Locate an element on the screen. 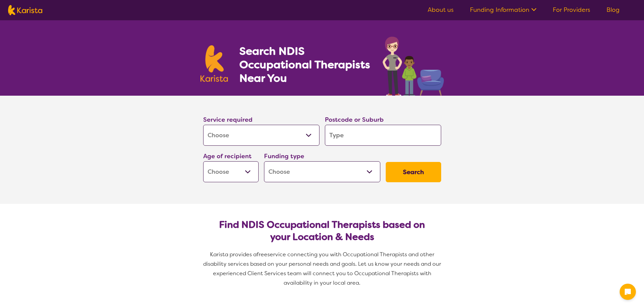 Image resolution: width=644 pixels, height=308 pixels. span: service connecting you with Occupational Therapists and other disability services based on your p... is located at coordinates (323, 268).